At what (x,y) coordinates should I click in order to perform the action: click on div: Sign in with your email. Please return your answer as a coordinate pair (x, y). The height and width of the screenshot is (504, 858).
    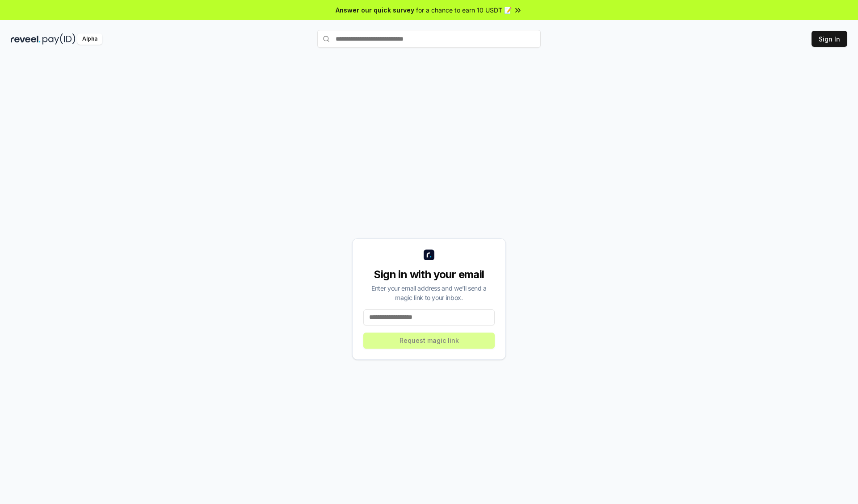
    Looking at the image, I should click on (429, 275).